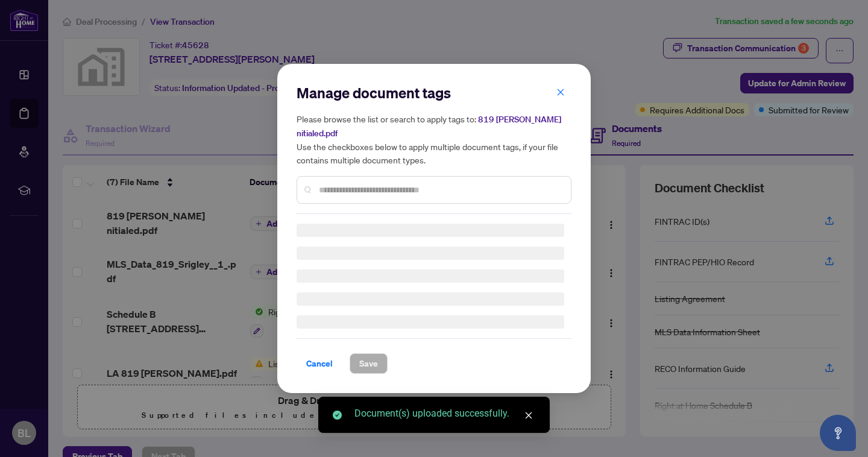 The width and height of the screenshot is (868, 457). What do you see at coordinates (434, 139) in the screenshot?
I see `h5: Please browse the list or search to apply tags to: Use the checkboxes below to apply multiple doc...` at bounding box center [434, 139].